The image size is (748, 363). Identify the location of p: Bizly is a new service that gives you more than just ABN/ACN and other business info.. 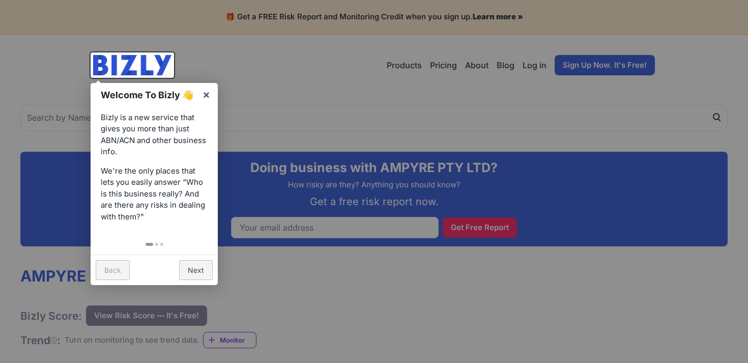
(154, 135).